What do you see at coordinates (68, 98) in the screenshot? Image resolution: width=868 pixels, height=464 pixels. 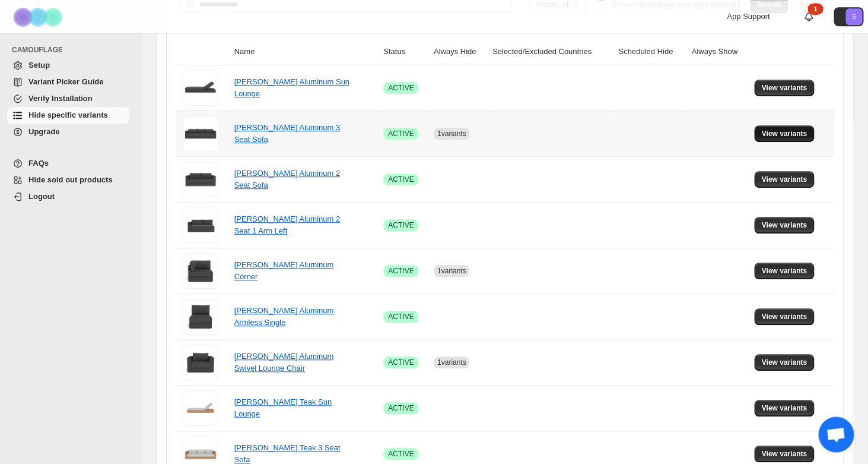 I see `a: Verify Installation` at bounding box center [68, 98].